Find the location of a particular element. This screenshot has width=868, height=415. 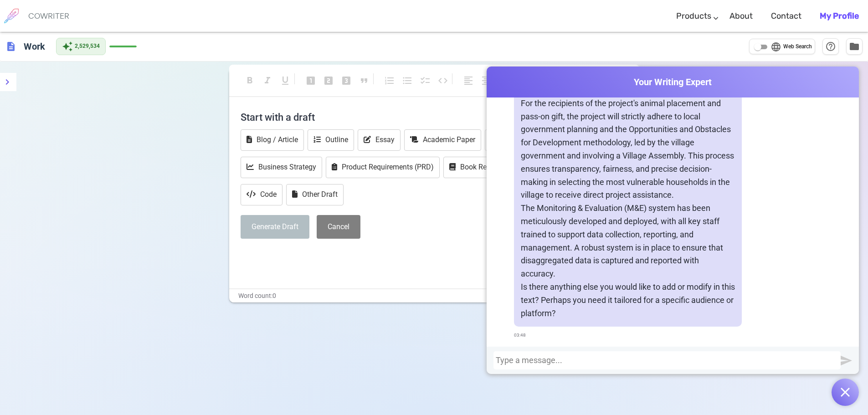

span: format_list_bulleted is located at coordinates (408, 80).